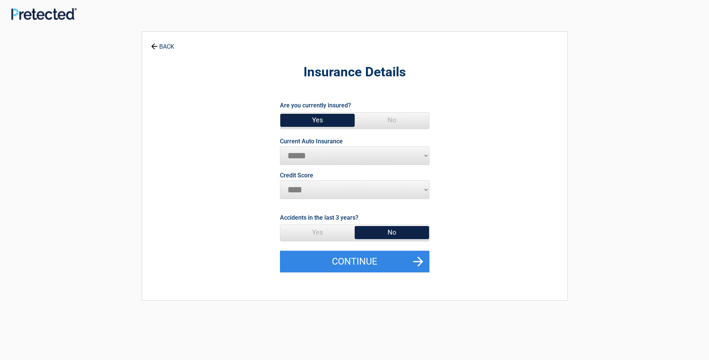 Image resolution: width=709 pixels, height=360 pixels. What do you see at coordinates (44, 14) in the screenshot?
I see `img: Main Logo` at bounding box center [44, 14].